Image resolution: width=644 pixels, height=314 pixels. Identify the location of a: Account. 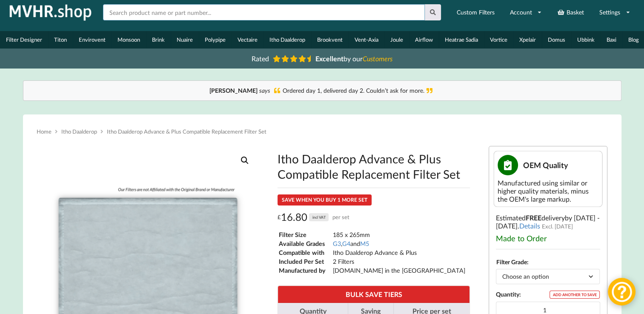
(525, 12).